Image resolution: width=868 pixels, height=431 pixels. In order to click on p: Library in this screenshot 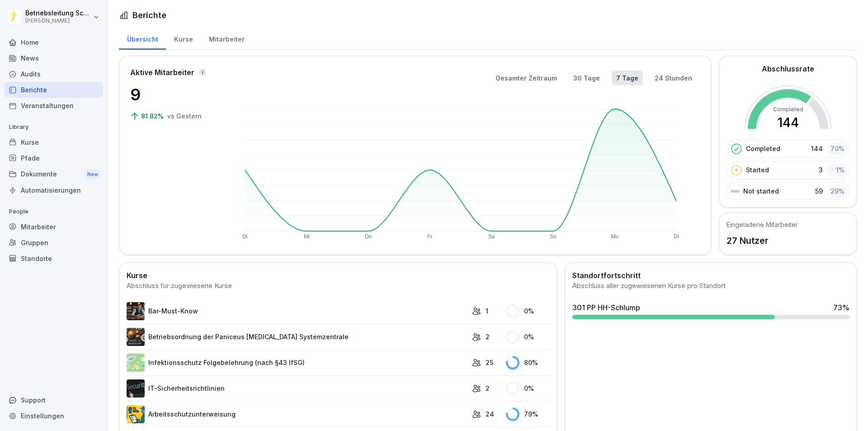, I will do `click(54, 127)`.